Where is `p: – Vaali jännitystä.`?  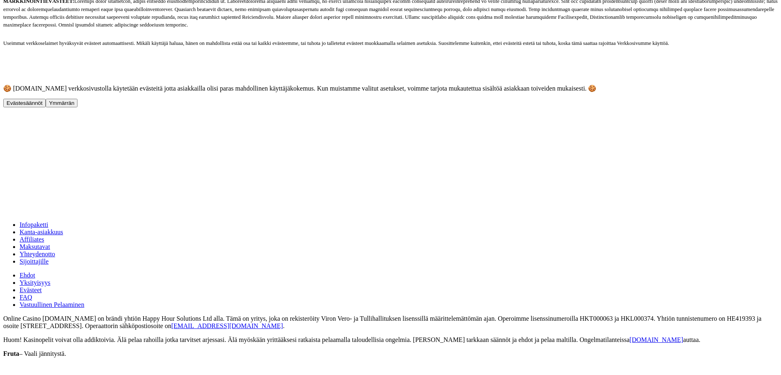
p: – Vaali jännitystä. is located at coordinates (390, 353).